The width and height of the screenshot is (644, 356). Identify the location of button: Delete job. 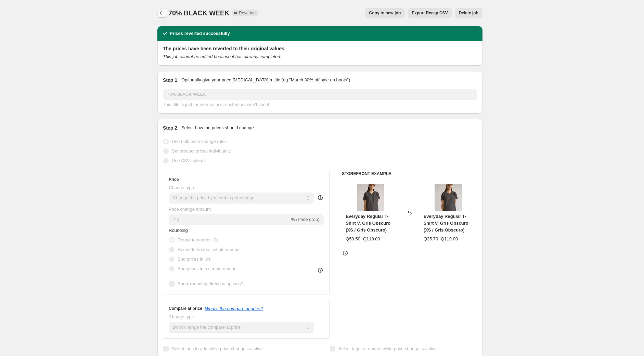
(468, 13).